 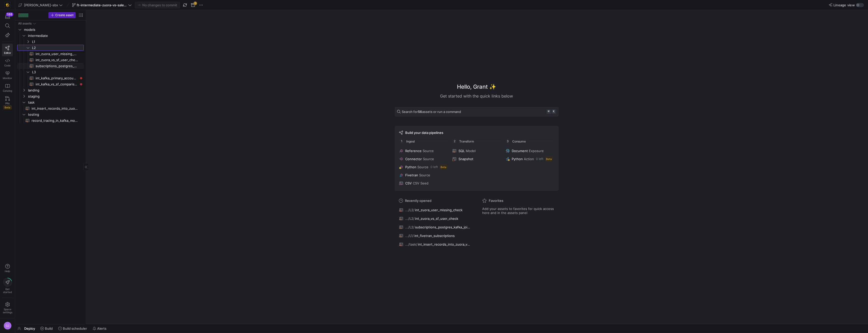 I want to click on span: int_zuora_user_missing_check​​​​​​​​​​, so click(x=57, y=54).